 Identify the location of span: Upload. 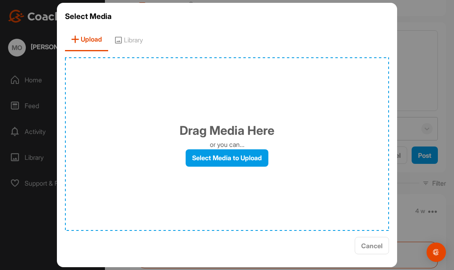
(86, 40).